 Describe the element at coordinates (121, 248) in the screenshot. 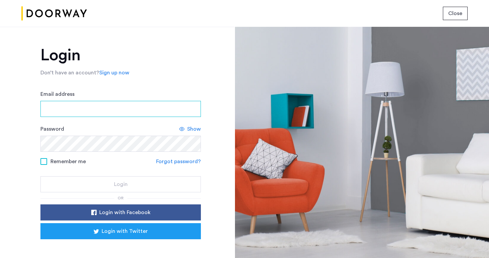

I see `div: Sign in with Google. Opens in new tab` at that location.